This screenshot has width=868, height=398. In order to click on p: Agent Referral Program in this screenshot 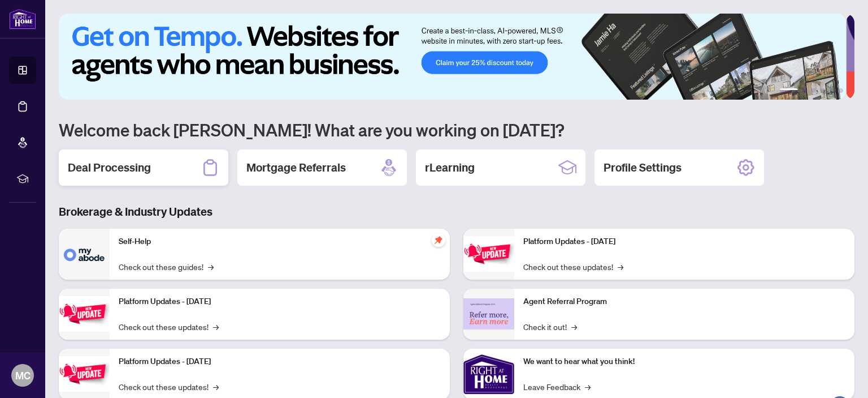, I will do `click(685, 301)`.